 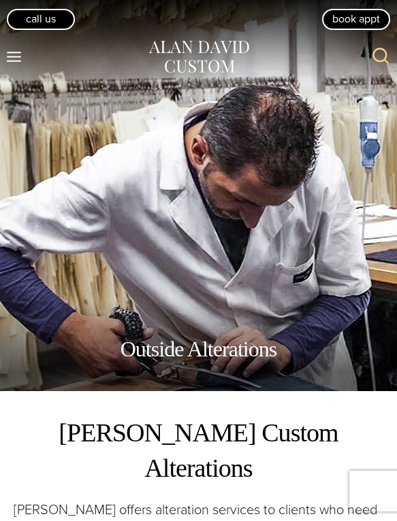 I want to click on button: View Search Form, so click(x=381, y=57).